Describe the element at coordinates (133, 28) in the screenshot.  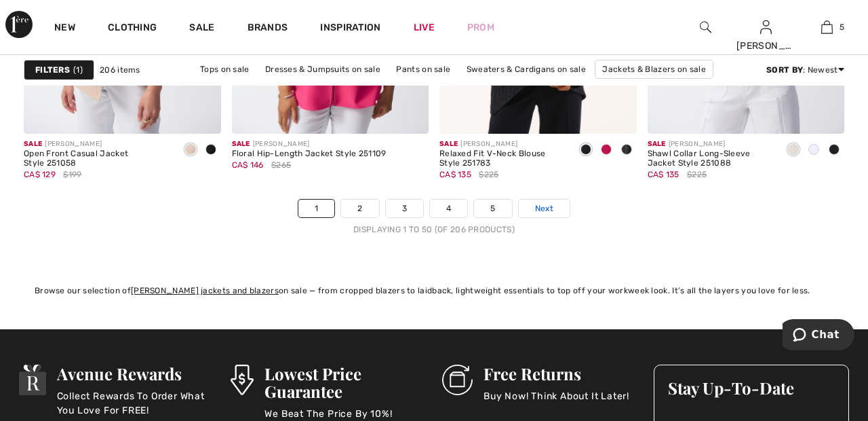
I see `a: Clothing` at that location.